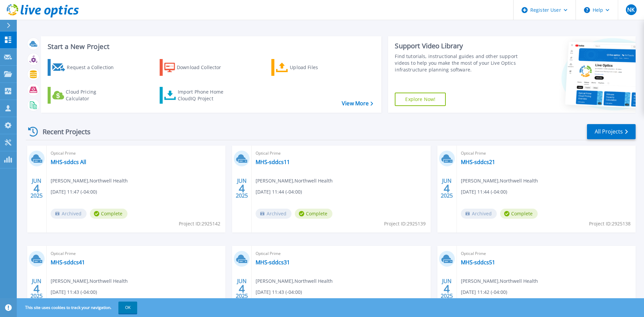  I want to click on a: MHS-sddcs41, so click(68, 262).